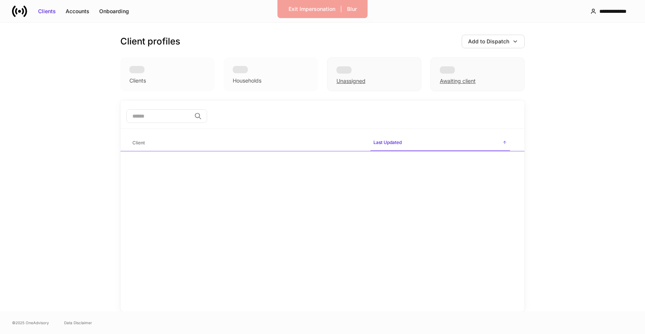  I want to click on button: Accounts, so click(77, 11).